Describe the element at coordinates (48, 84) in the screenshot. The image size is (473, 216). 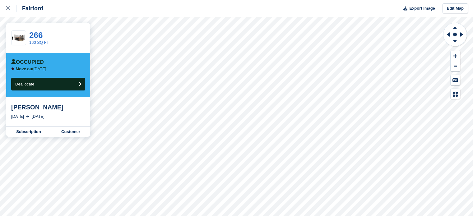
I see `button: Deallocate` at that location.